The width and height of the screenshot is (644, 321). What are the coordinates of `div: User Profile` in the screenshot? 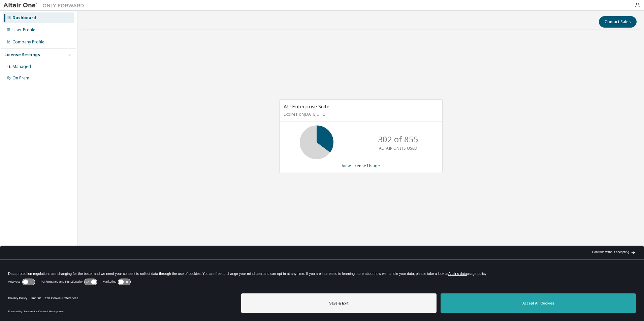 It's located at (24, 30).